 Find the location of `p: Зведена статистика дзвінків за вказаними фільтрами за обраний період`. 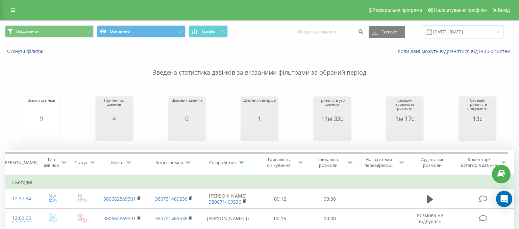

p: Зведена статистика дзвінків за вказаними фільтрами за обраний період is located at coordinates (259, 66).